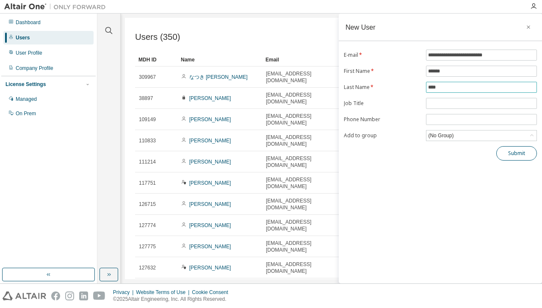 The image size is (542, 308). What do you see at coordinates (29, 53) in the screenshot?
I see `div: User Profile` at bounding box center [29, 53].